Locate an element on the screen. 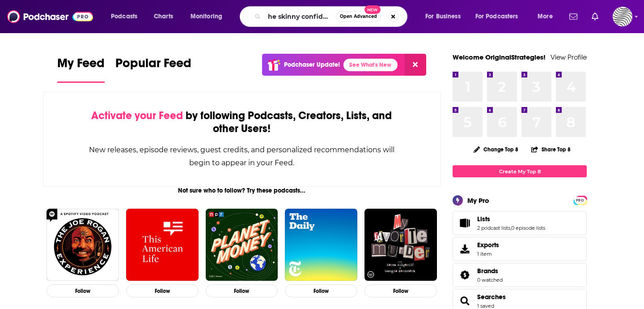 The image size is (644, 309). a: My Feed is located at coordinates (81, 69).